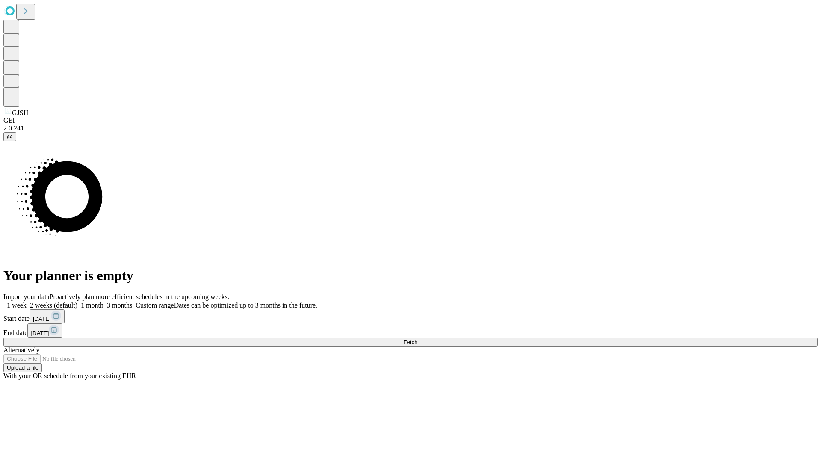 This screenshot has height=462, width=821. Describe the element at coordinates (20, 112) in the screenshot. I see `span: GJSH` at that location.